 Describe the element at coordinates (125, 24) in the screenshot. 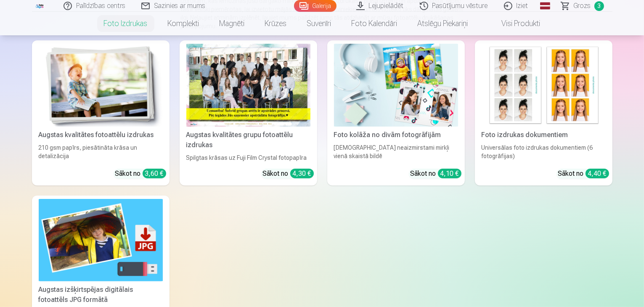

I see `a: Foto izdrukas` at that location.